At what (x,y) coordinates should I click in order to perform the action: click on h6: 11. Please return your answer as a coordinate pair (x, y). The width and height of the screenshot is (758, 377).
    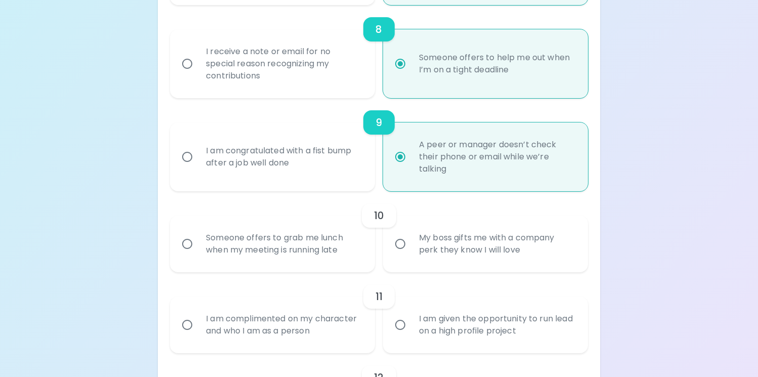
    Looking at the image, I should click on (379, 297).